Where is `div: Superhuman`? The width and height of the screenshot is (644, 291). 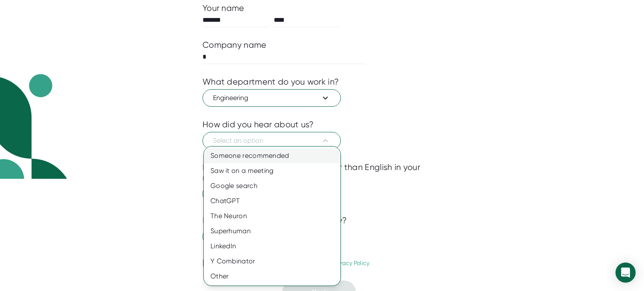 div: Superhuman is located at coordinates (272, 232).